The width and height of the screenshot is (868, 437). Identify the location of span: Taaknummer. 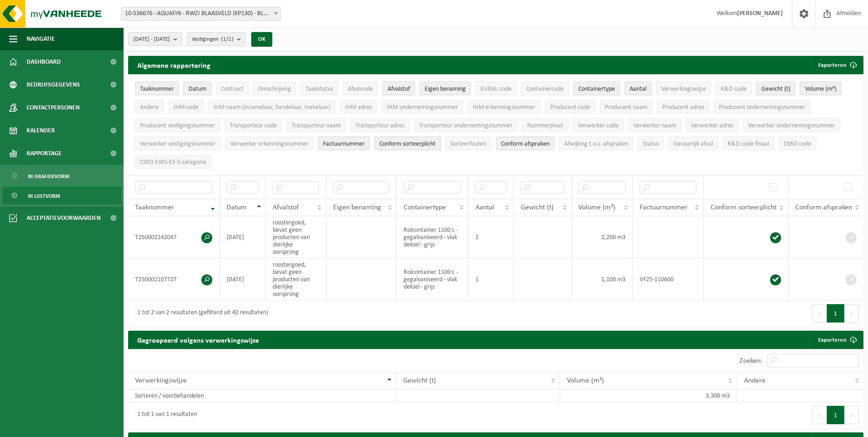
(155, 208).